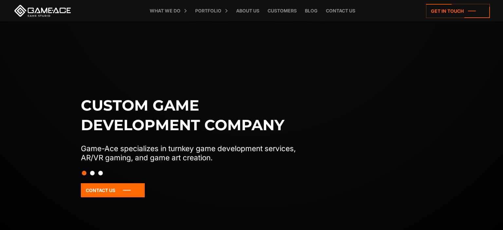 The height and width of the screenshot is (230, 503). I want to click on a: Get in touch, so click(457, 11).